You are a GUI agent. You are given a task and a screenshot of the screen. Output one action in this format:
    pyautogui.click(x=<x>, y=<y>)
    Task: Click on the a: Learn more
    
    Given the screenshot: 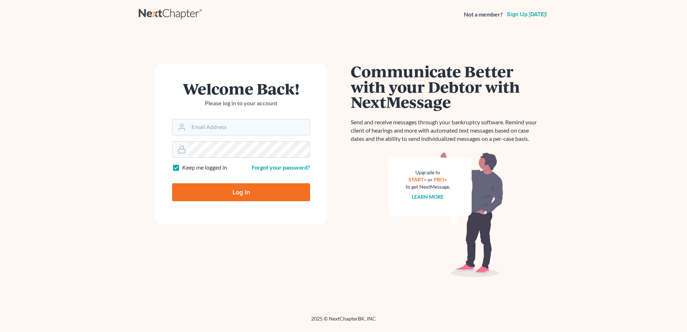 What is the action you would take?
    pyautogui.click(x=428, y=197)
    